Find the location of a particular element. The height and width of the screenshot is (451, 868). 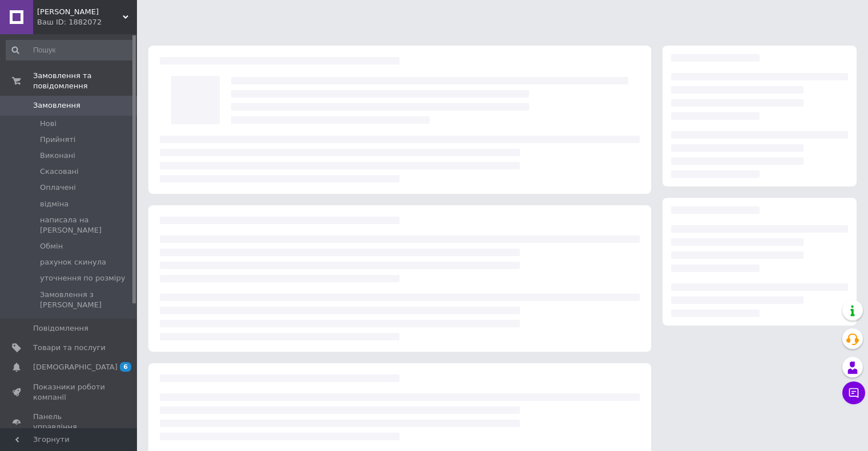

span: уточнення по розміру is located at coordinates (82, 278).